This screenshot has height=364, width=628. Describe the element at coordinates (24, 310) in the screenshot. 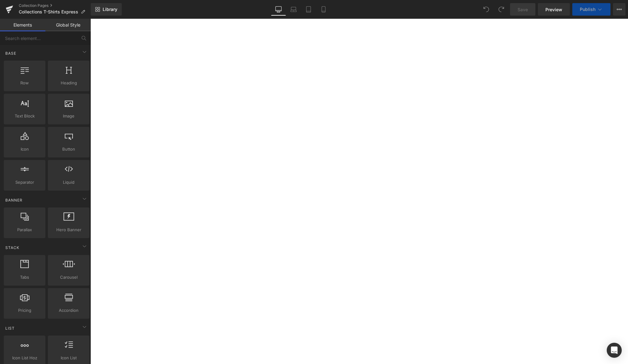

I see `span: Pricing` at that location.